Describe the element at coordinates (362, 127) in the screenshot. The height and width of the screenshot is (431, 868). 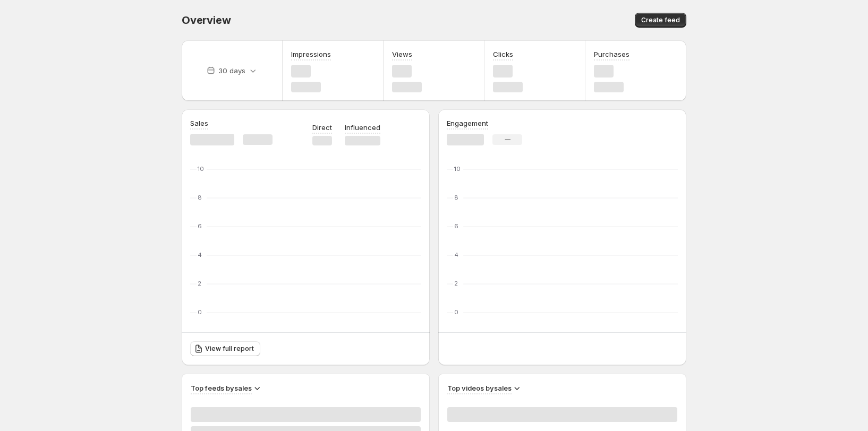
I see `p: Influenced` at that location.